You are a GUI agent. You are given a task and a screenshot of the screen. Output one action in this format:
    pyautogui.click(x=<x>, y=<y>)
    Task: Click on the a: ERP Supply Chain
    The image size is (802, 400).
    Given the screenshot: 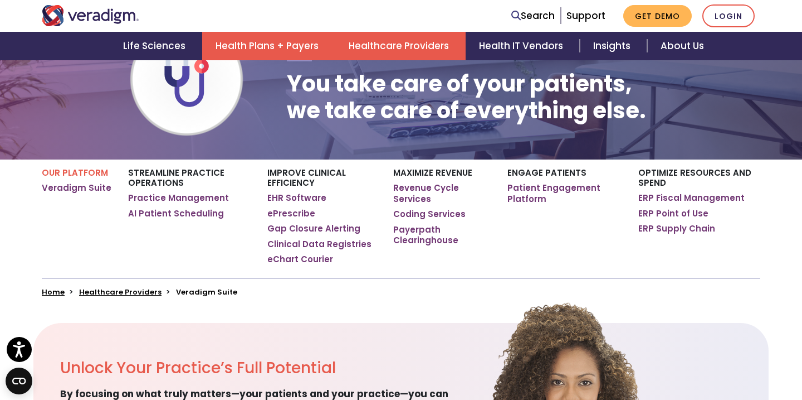 What is the action you would take?
    pyautogui.click(x=677, y=228)
    